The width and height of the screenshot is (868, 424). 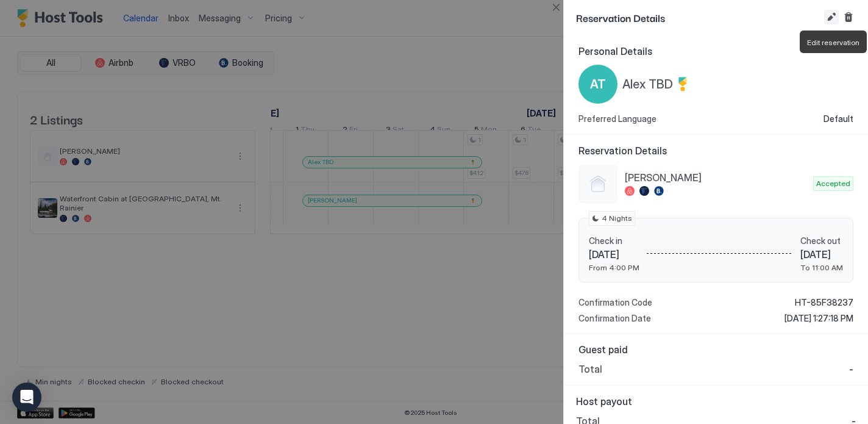 I want to click on span: Accepted, so click(x=833, y=183).